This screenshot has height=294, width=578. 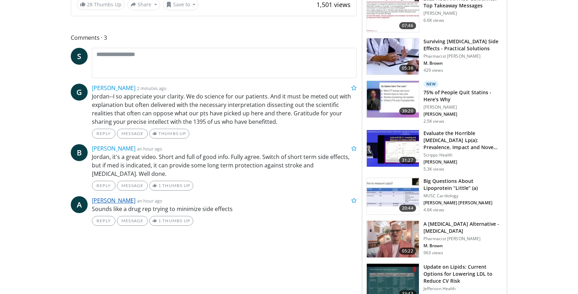 What do you see at coordinates (79, 153) in the screenshot?
I see `a: B` at bounding box center [79, 153].